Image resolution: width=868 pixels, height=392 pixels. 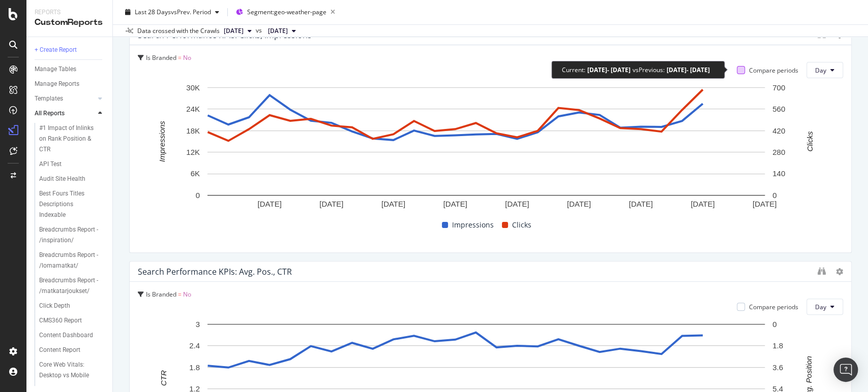 I want to click on text: 140, so click(x=779, y=173).